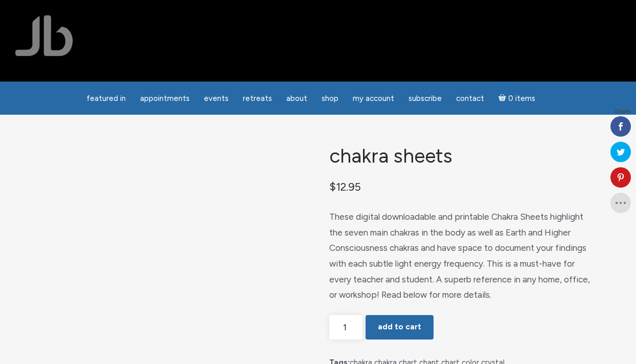 The width and height of the screenshot is (636, 364). What do you see at coordinates (502, 99) in the screenshot?
I see `i: Cart` at bounding box center [502, 99].